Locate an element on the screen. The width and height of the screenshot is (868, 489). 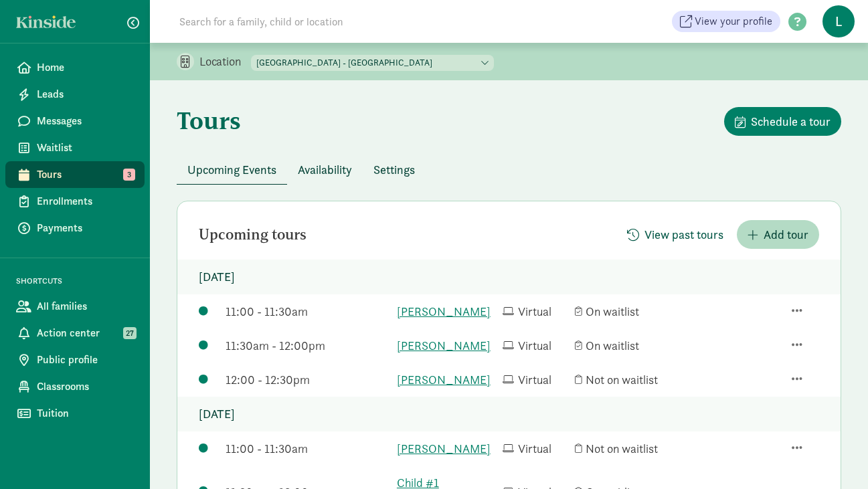
a: Leads is located at coordinates (75, 94).